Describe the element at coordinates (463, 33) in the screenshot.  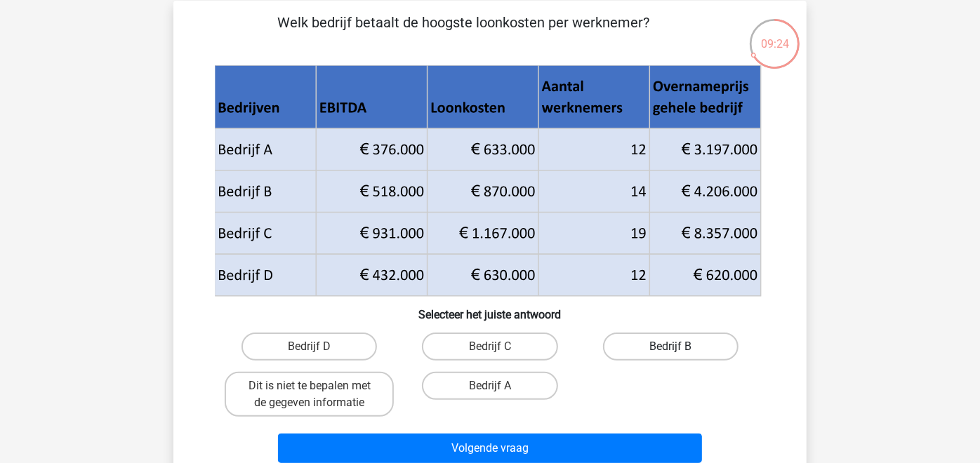
I see `p: Welk bedrijf betaalt de hoogste loonkosten per werknemer?` at that location.